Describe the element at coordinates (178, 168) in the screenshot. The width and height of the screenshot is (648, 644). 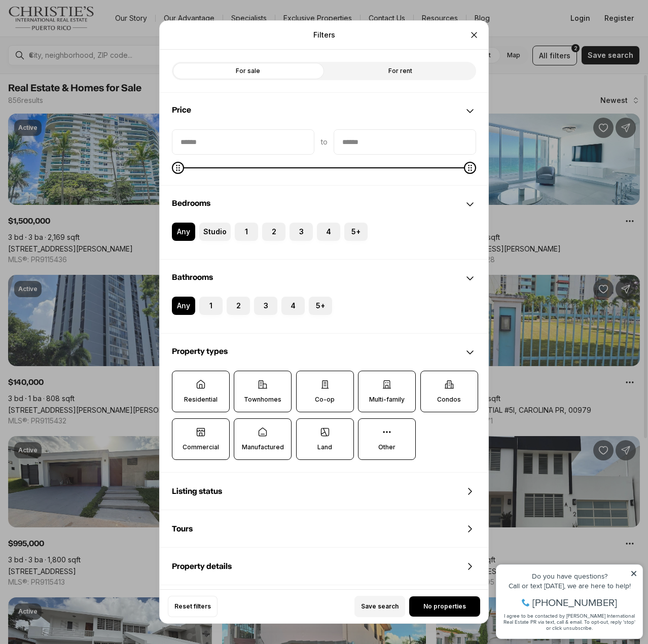
I see `span: Minimum` at that location.